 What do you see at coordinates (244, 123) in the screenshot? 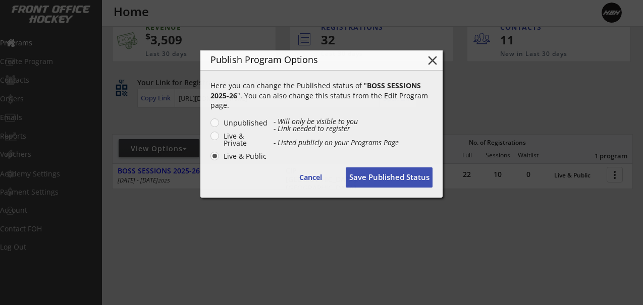
I see `label: Unpublished` at bounding box center [244, 123].